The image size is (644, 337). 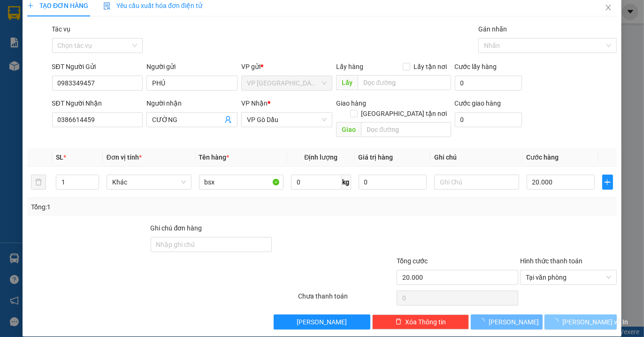 I want to click on th: Ghi chú, so click(x=476, y=157).